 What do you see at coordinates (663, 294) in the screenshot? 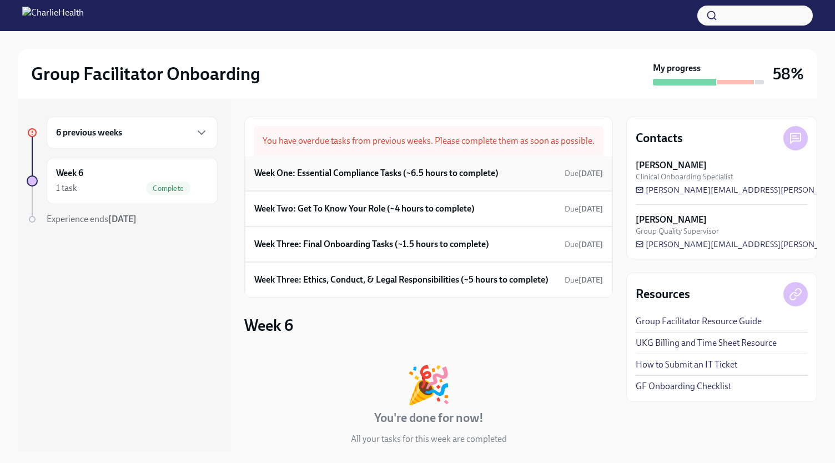
I see `h4: Resources` at bounding box center [663, 294].